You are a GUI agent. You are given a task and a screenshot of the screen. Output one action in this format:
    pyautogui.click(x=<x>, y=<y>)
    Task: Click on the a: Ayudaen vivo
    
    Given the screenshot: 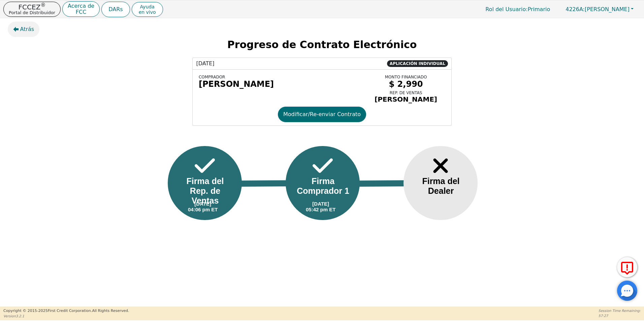 What is the action you would take?
    pyautogui.click(x=147, y=9)
    